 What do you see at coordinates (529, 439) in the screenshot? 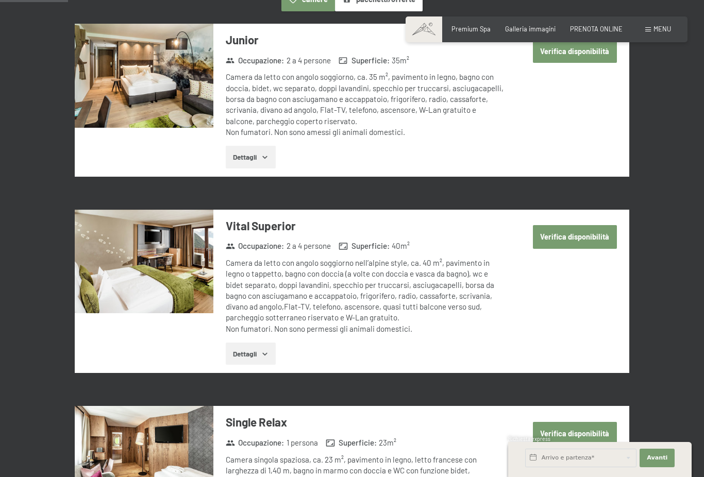
I see `span: Richiesta express` at bounding box center [529, 439].